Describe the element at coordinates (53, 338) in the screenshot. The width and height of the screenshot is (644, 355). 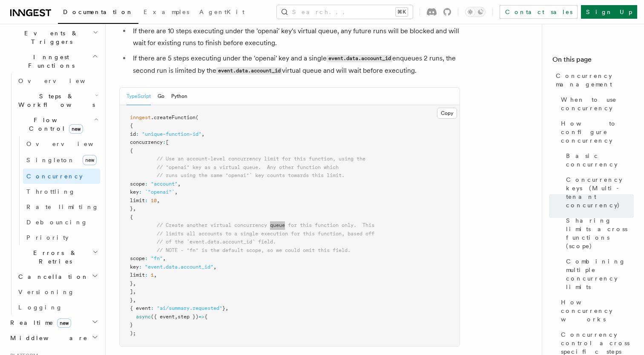
I see `button: Middleware` at that location.